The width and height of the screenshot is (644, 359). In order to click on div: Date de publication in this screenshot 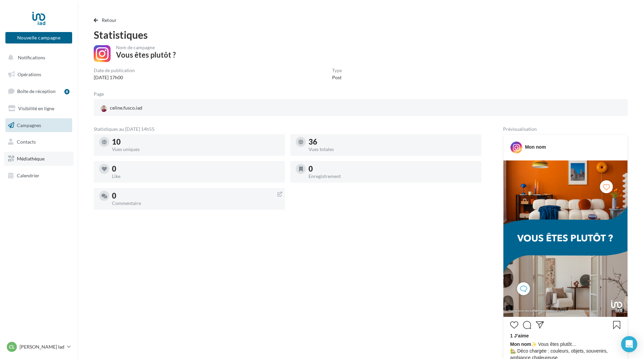, I will do `click(114, 70)`.